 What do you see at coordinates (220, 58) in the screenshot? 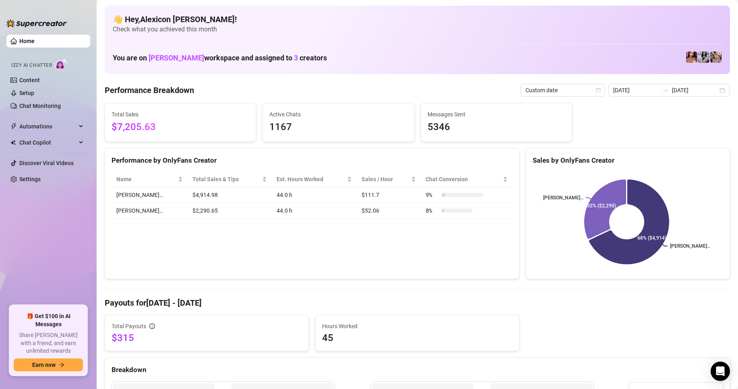
I see `h1: You are on workspace and assigned to creators` at bounding box center [220, 58].